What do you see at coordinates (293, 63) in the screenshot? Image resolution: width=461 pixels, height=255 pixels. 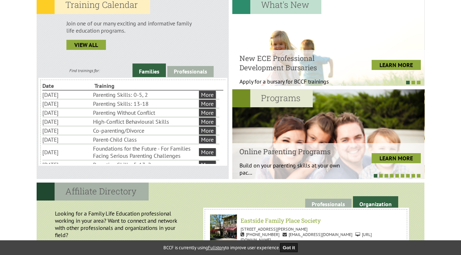 I see `h4: New ECE Professional Development Bursaries` at bounding box center [293, 63].